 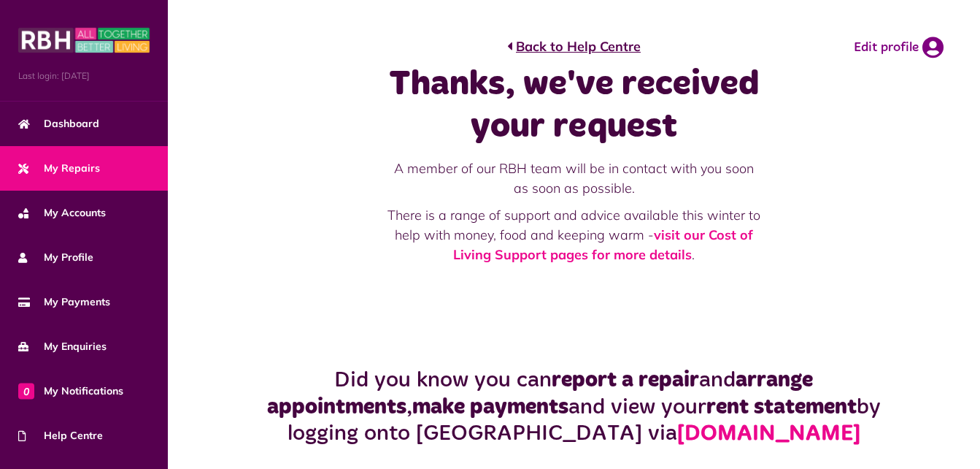 What do you see at coordinates (574, 46) in the screenshot?
I see `a: Back to Help Centre` at bounding box center [574, 46].